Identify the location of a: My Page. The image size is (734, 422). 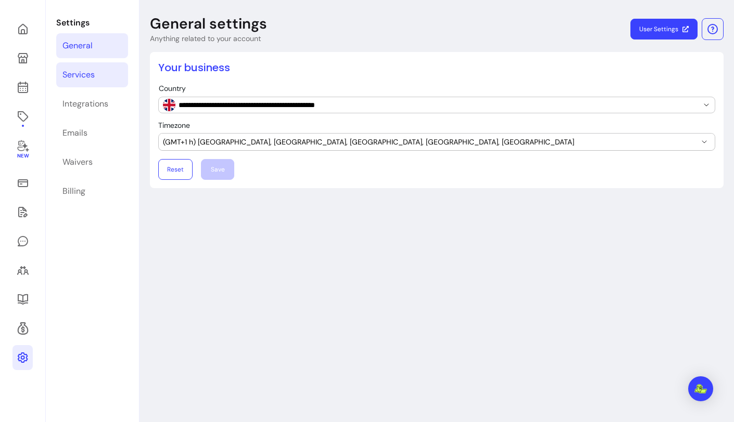
(22, 58).